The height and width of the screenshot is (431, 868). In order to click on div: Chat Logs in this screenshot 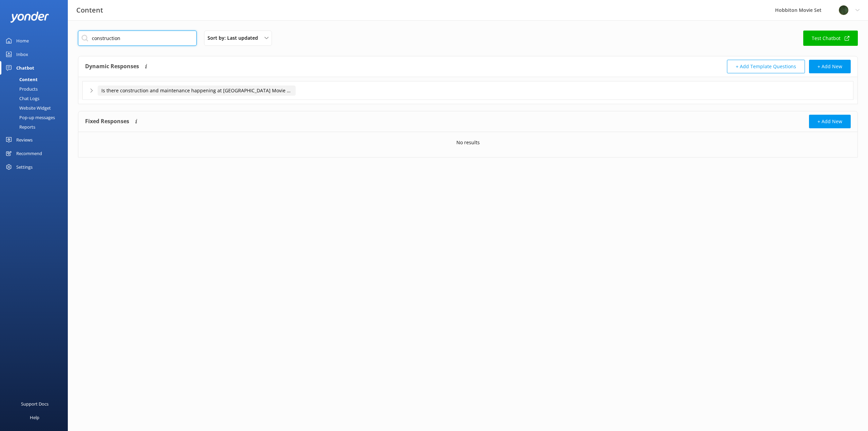, I will do `click(22, 99)`.